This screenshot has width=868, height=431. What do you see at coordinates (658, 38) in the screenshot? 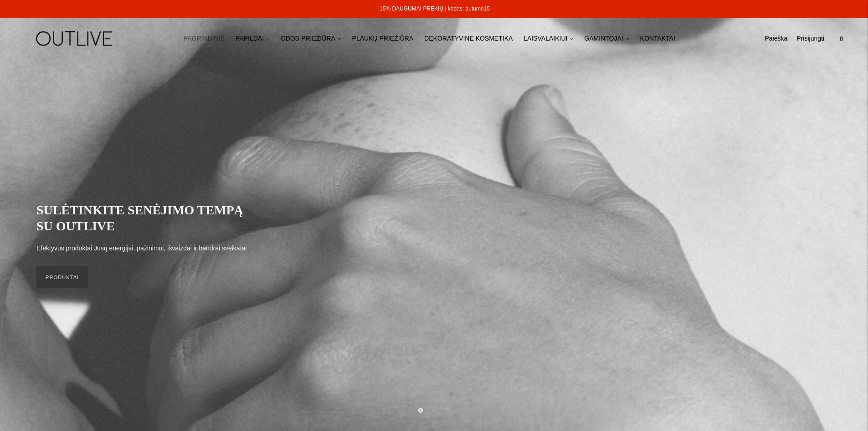
I see `a: KONTAKTAI` at bounding box center [658, 38].